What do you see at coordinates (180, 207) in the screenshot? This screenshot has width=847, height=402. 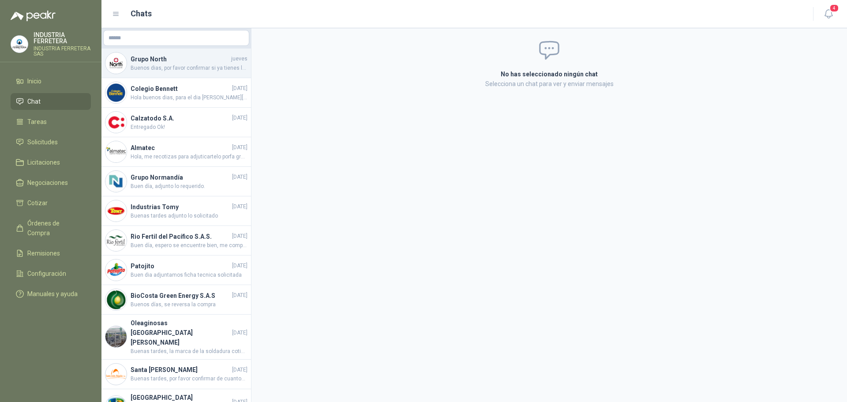 I see `h4: Industrias Tomy` at bounding box center [180, 207].